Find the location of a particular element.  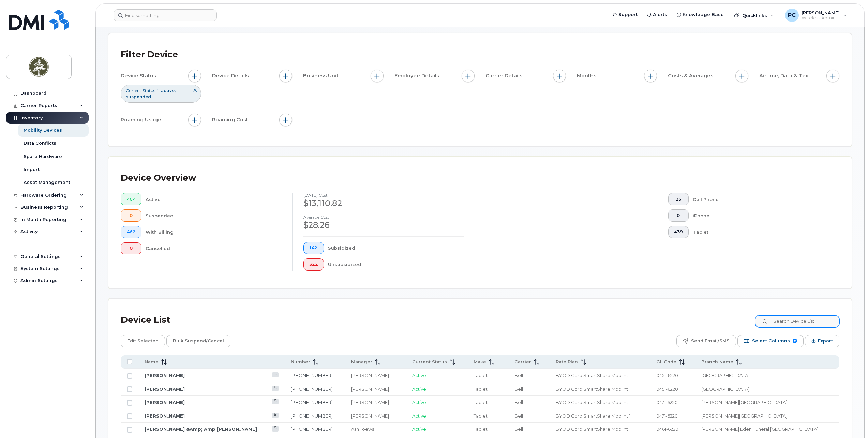

div: Tablet is located at coordinates (761, 232).